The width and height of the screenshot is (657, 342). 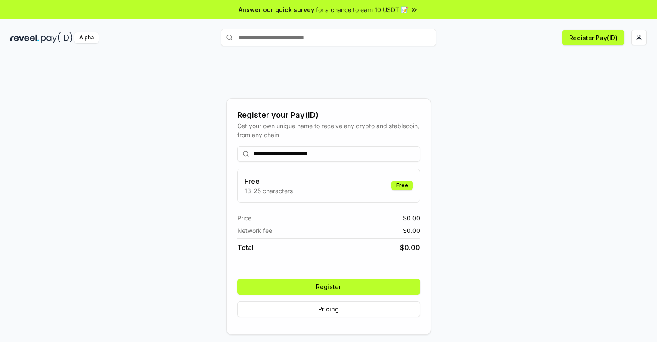 What do you see at coordinates (329, 309) in the screenshot?
I see `button: Pricing` at bounding box center [329, 309].